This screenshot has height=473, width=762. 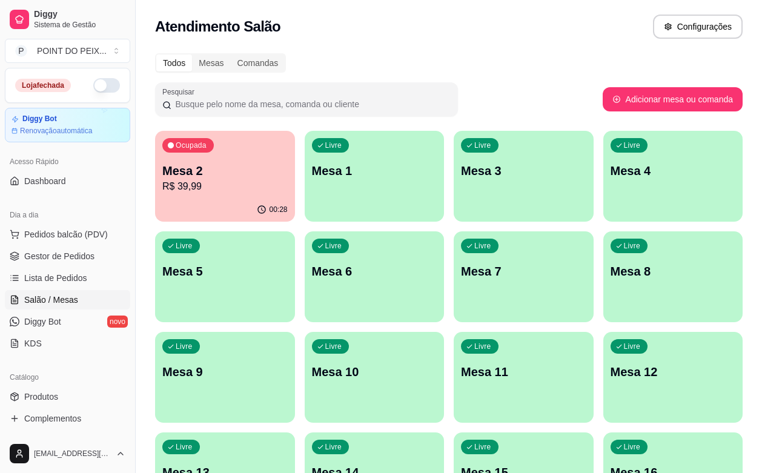 I want to click on button: LivreMesa 6, so click(x=374, y=277).